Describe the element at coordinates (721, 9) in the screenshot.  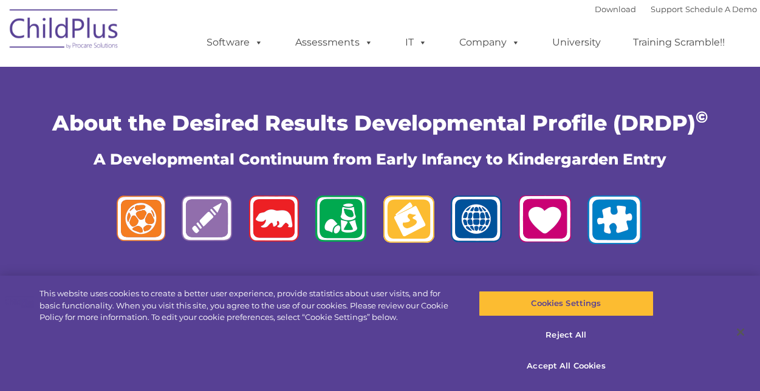
I see `a: Schedule A Demo` at that location.